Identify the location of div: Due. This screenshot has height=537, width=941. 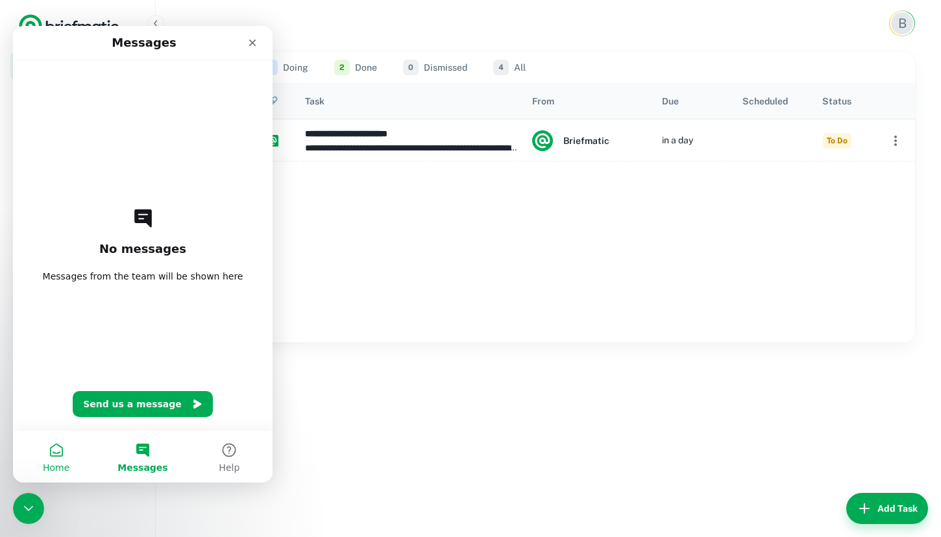
(670, 101).